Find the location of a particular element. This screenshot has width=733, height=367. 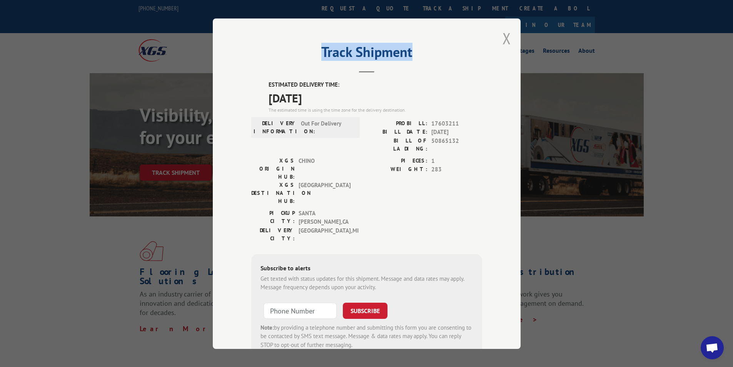

button: Close modal is located at coordinates (507, 38).